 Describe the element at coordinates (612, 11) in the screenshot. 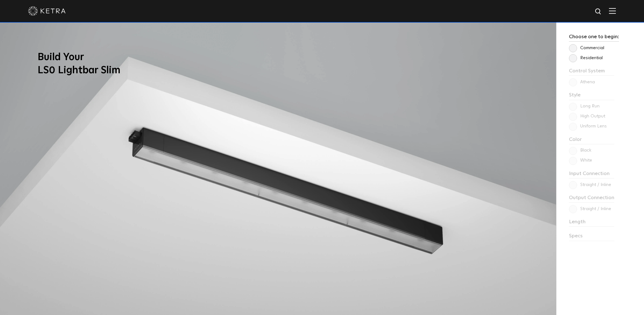

I see `img: Hamburger%20Nav.svg` at that location.